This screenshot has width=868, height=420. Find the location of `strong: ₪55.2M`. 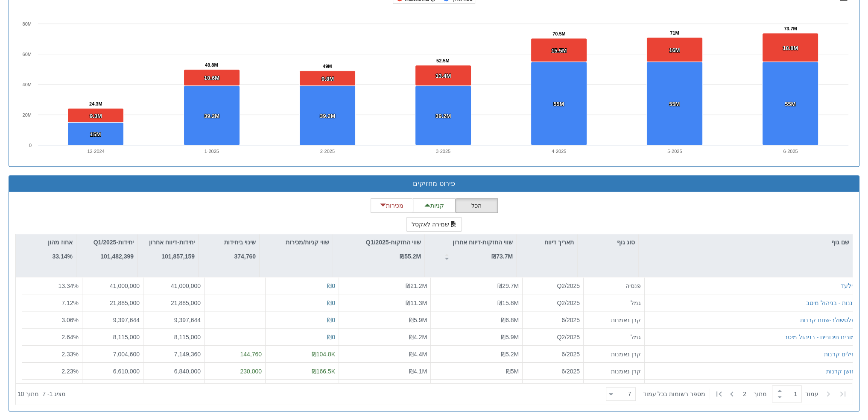

strong: ₪55.2M is located at coordinates (410, 256).